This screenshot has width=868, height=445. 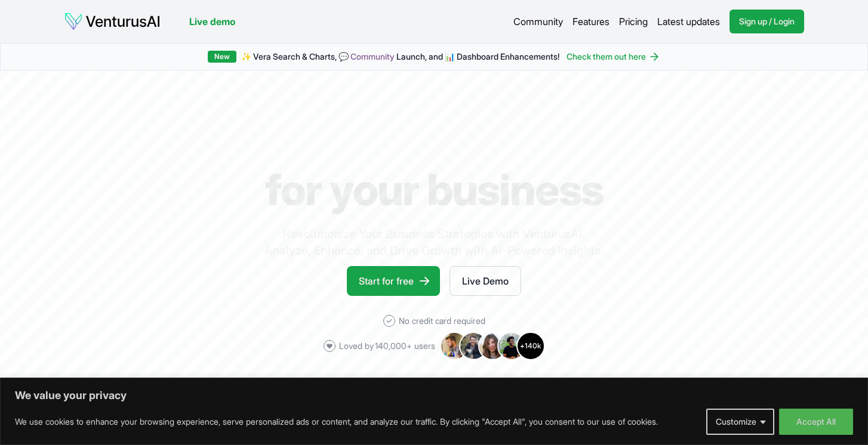 What do you see at coordinates (336, 422) in the screenshot?
I see `p: We use cookies to enhance your browsing experience, serve personalized ads or content, and analyz...` at bounding box center [336, 422].